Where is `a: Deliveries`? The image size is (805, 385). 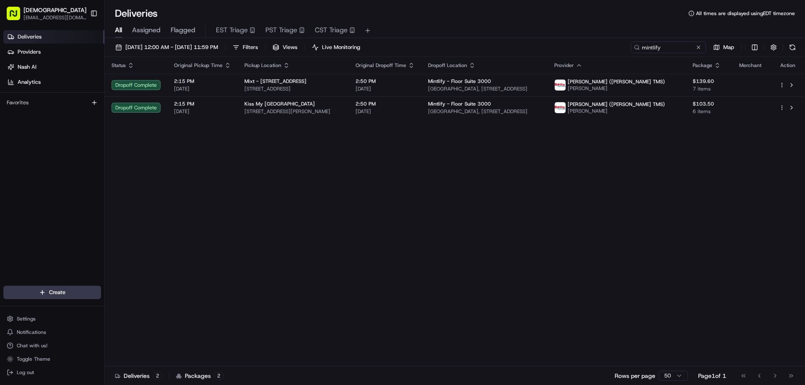 a: Deliveries is located at coordinates (54, 37).